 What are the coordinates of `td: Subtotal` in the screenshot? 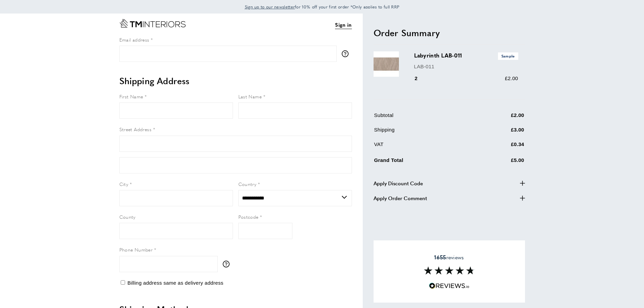 It's located at (426, 118).